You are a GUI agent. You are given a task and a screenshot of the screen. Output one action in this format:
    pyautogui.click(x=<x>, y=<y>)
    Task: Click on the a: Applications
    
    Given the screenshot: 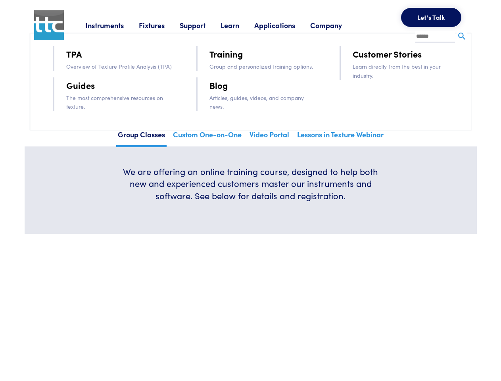 What is the action you would take?
    pyautogui.click(x=282, y=25)
    